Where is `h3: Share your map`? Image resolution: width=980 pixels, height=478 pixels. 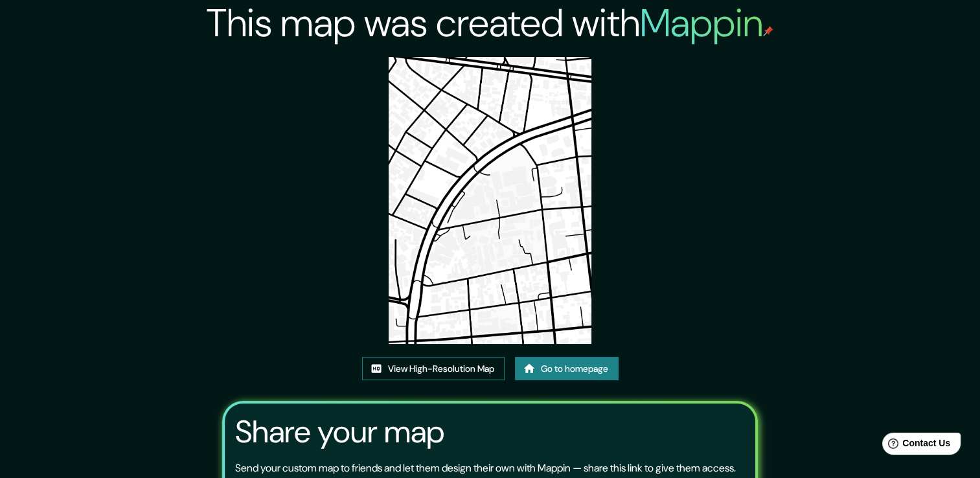 h3: Share your map is located at coordinates (339, 432).